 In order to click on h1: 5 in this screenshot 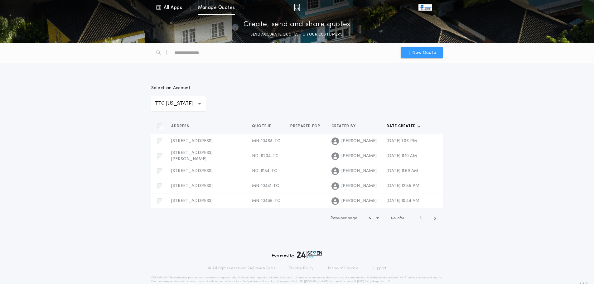, I will do `click(370, 218)`.